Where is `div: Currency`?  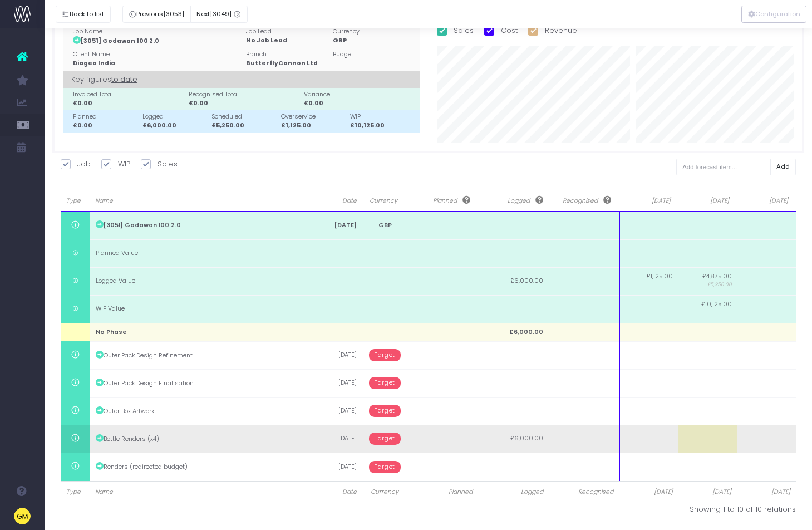
div: Currency is located at coordinates (374, 32).